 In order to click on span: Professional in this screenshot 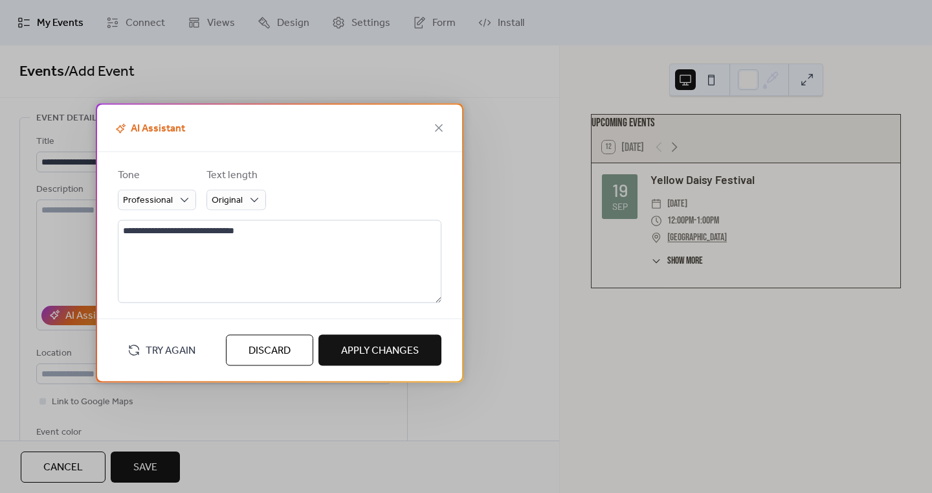, I will do `click(148, 200)`.